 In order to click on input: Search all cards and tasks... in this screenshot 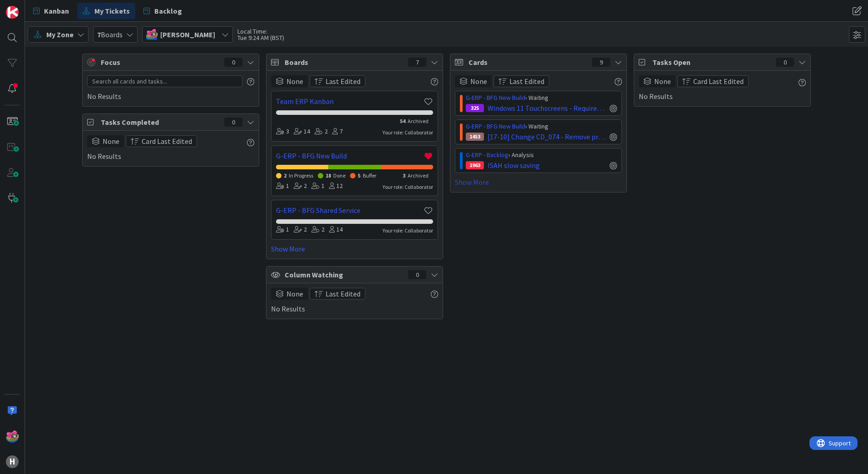, I will do `click(165, 81)`.